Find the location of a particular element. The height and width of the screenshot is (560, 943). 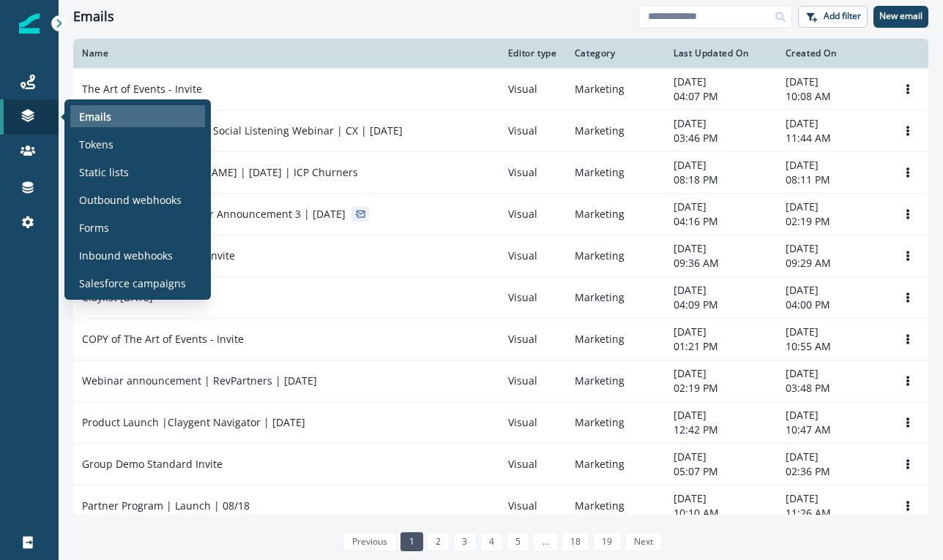

p: New email is located at coordinates (900, 16).